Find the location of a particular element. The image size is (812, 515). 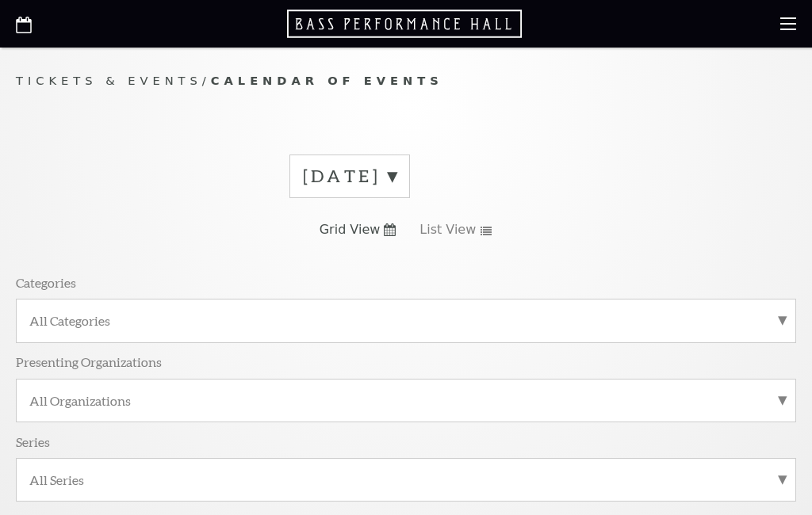

p: Categories is located at coordinates (46, 282).